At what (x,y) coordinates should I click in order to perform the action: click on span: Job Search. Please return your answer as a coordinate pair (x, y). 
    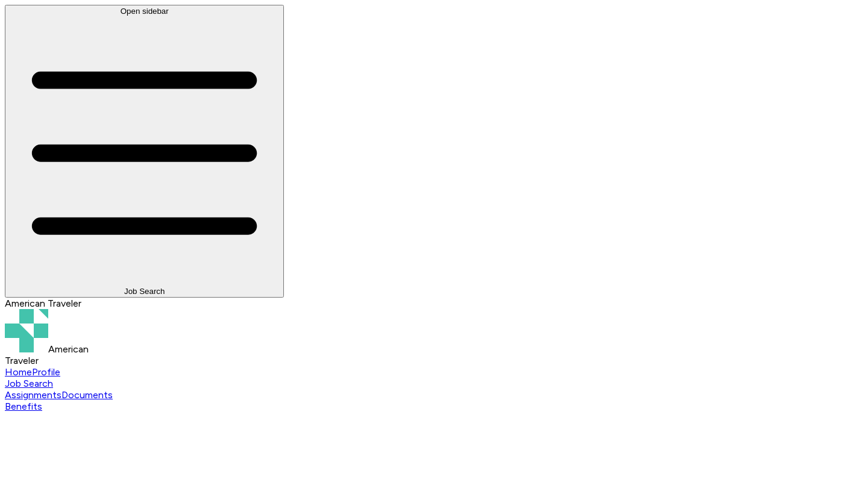
    Looking at the image, I should click on (144, 291).